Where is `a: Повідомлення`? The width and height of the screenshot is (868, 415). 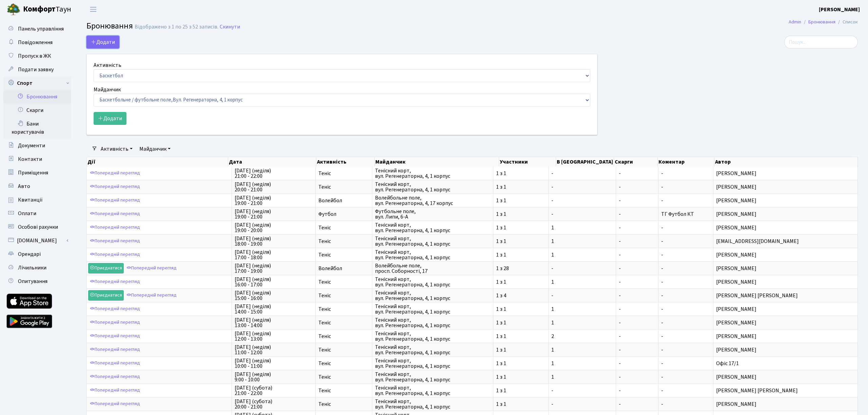 a: Повідомлення is located at coordinates (37, 43).